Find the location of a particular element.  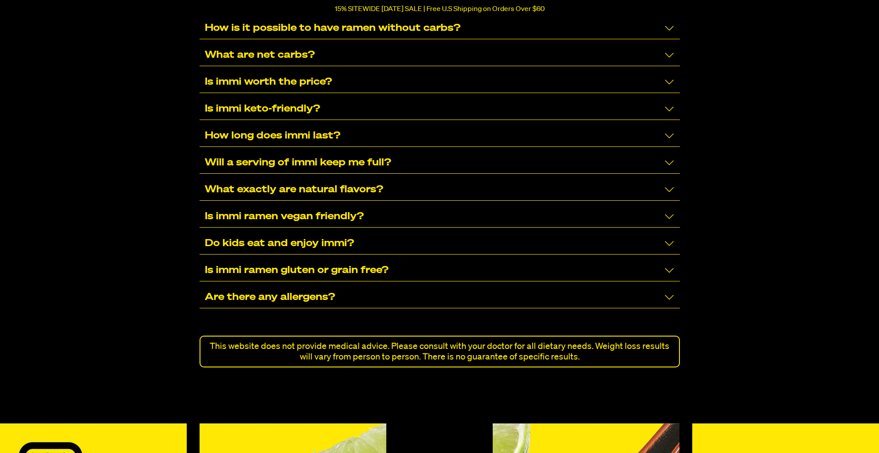

div: Is immi keto-friendly? is located at coordinates (440, 109).